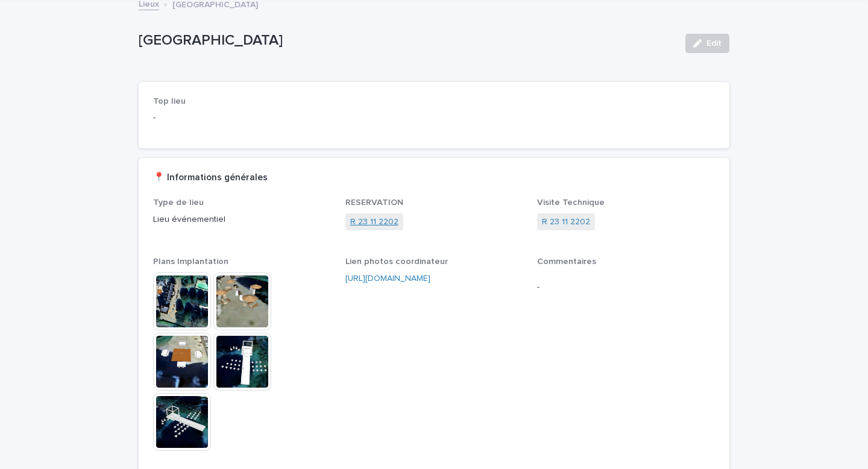 This screenshot has width=868, height=469. What do you see at coordinates (706, 43) in the screenshot?
I see `button: Edit` at bounding box center [706, 43].